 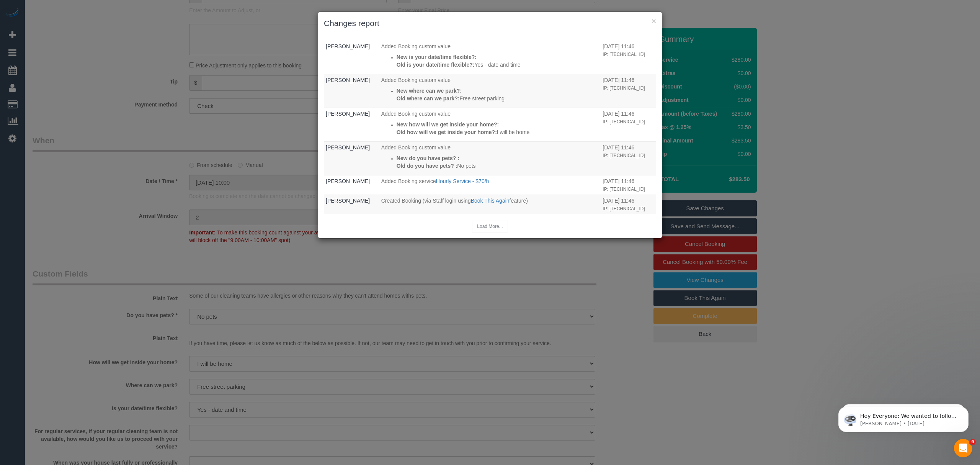 What do you see at coordinates (23, 29) in the screenshot?
I see `img: Profile image for Ellie` at bounding box center [23, 29].